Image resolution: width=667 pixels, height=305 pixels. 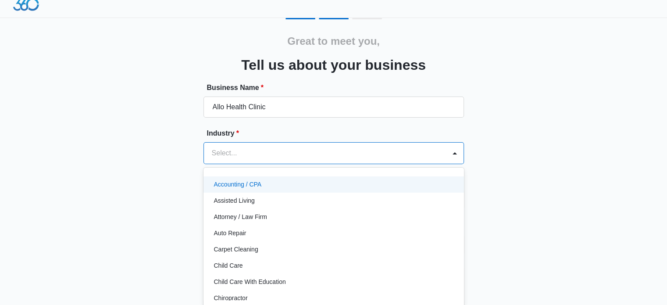 I want to click on h2: Great to meet you,, so click(x=333, y=41).